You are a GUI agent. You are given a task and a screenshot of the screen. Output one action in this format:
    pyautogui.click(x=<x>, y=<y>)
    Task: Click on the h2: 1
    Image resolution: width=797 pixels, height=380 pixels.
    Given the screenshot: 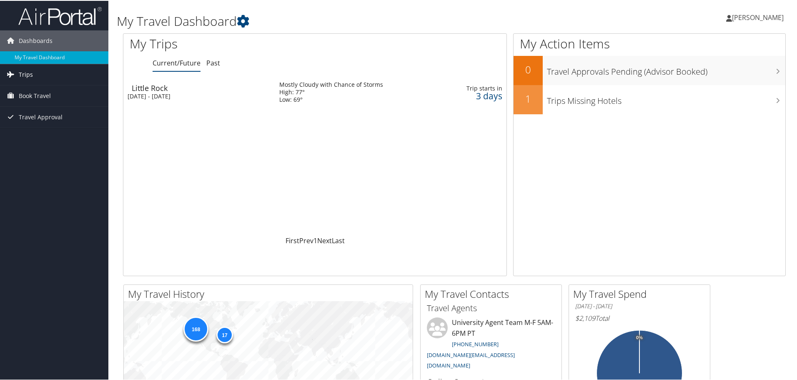 What is the action you would take?
    pyautogui.click(x=528, y=98)
    